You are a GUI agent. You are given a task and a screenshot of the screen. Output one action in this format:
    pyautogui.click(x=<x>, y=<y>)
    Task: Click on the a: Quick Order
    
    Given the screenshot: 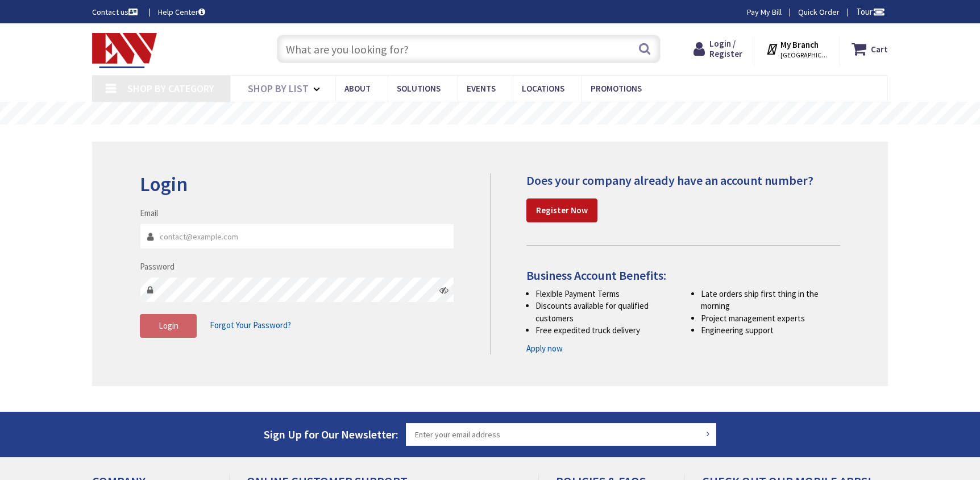 What is the action you would take?
    pyautogui.click(x=818, y=12)
    